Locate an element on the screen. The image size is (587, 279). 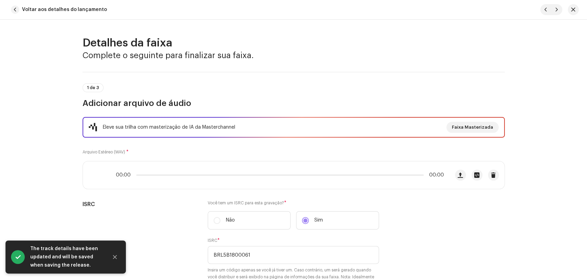
h3: Complete o seguinte para finalizar sua faixa. is located at coordinates (293, 55).